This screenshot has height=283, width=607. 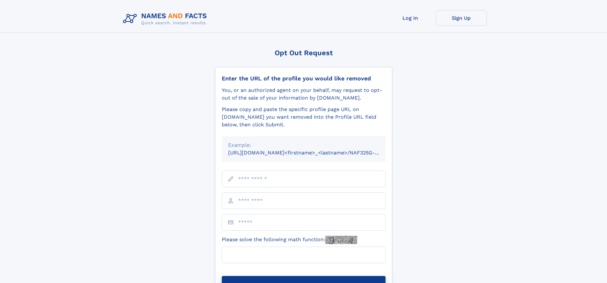 I want to click on div: Example:, so click(x=304, y=145).